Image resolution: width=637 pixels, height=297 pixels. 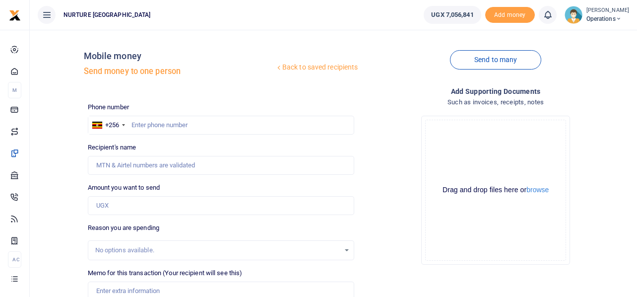 I want to click on button: browse, so click(x=538, y=190).